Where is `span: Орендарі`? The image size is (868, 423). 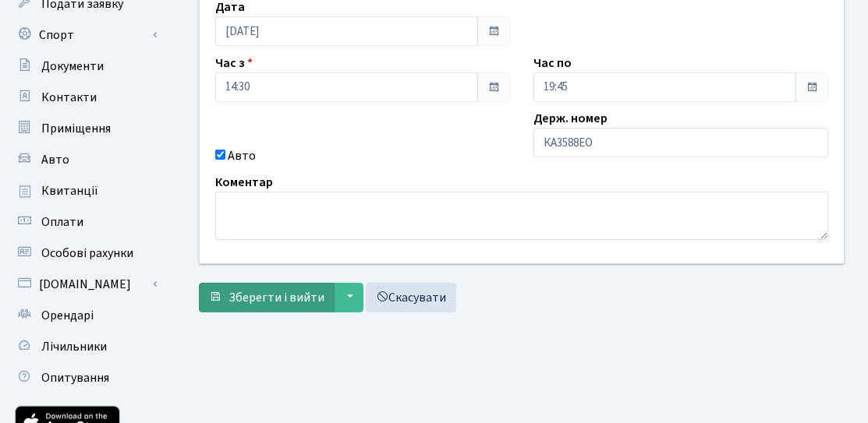
span: Орендарі is located at coordinates (67, 315).